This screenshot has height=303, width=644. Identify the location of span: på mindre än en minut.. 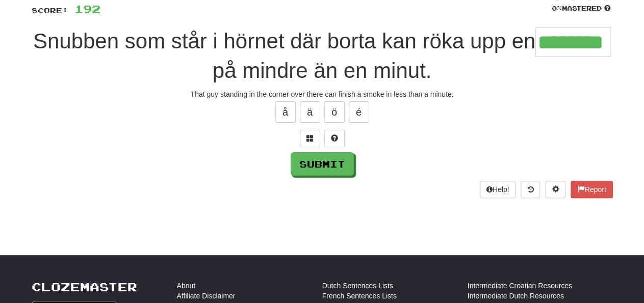
(322, 70).